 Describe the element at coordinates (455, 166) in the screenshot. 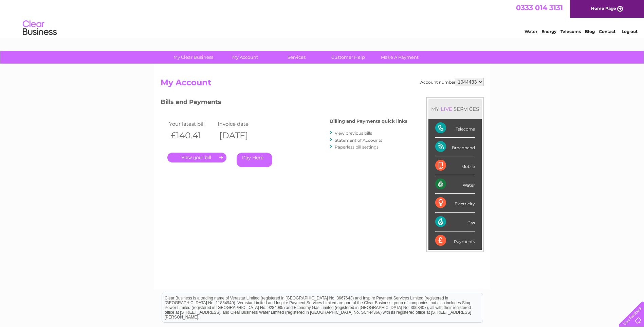

I see `div: Mobile` at that location.